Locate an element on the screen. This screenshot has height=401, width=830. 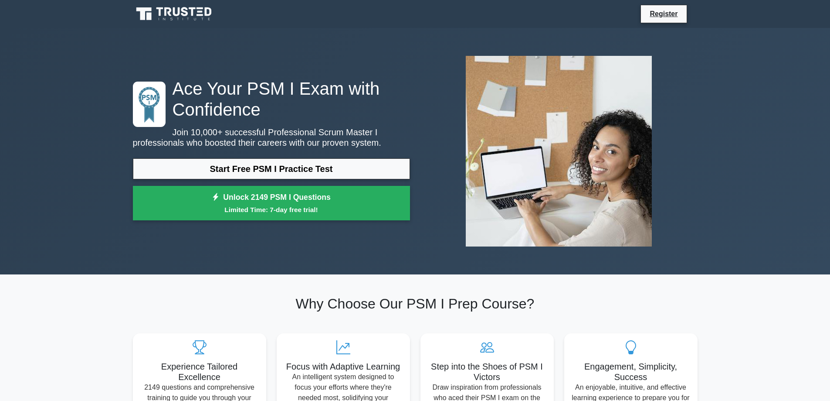
h5: Engagement, Simplicity, Success is located at coordinates (631, 371).